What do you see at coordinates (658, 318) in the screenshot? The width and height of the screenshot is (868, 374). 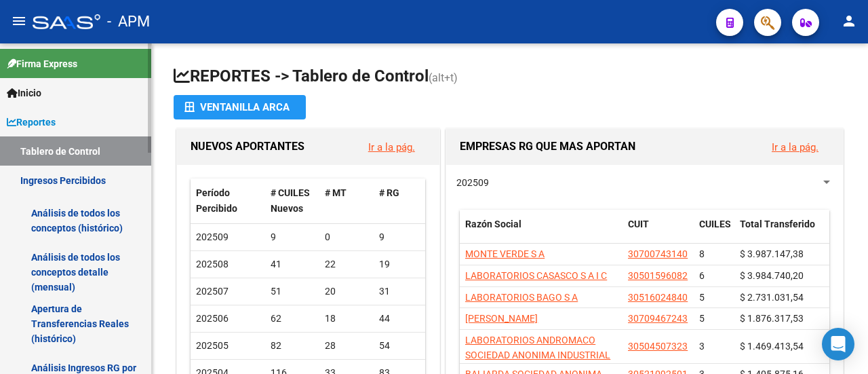 I see `span: 30709467243` at bounding box center [658, 318].